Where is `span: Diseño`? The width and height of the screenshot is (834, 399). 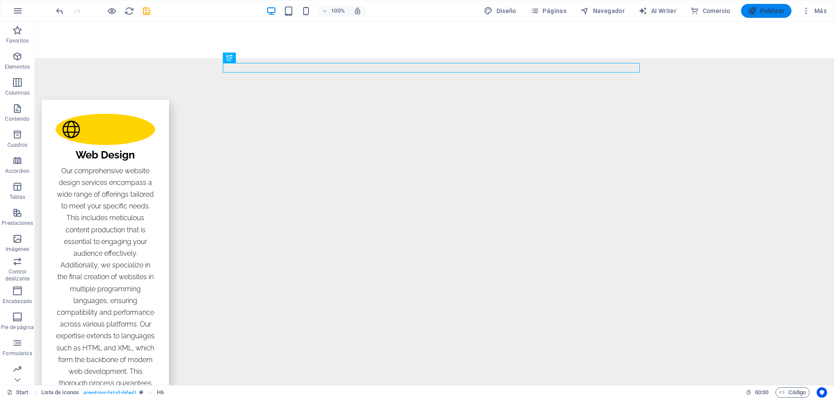 span: Diseño is located at coordinates (500, 11).